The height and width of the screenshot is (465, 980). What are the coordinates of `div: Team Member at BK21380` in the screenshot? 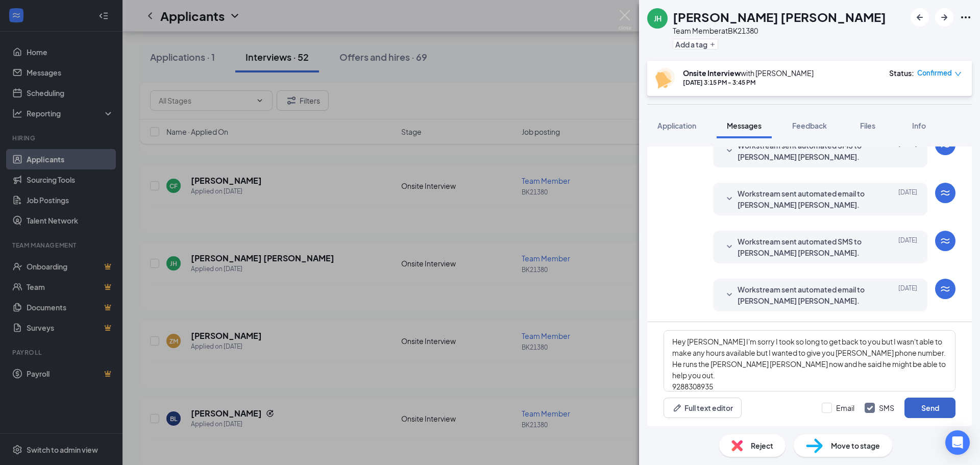 It's located at (779, 31).